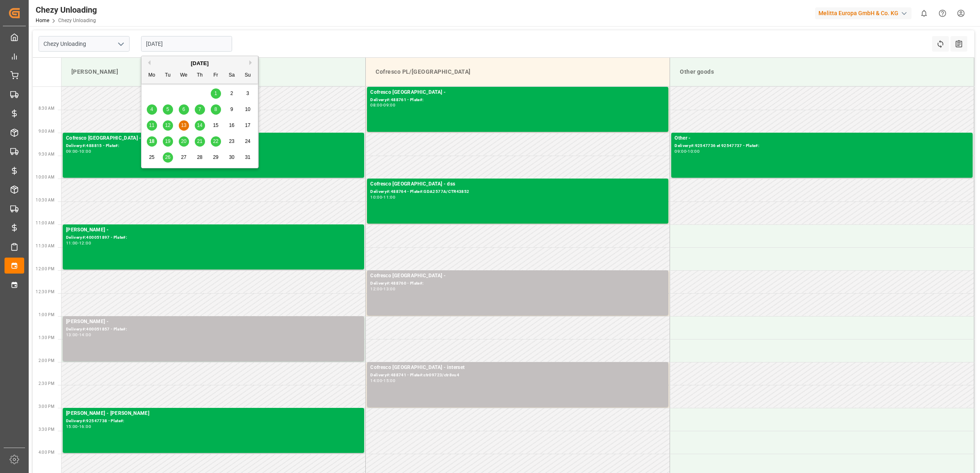 The width and height of the screenshot is (980, 473). I want to click on div: Choose Monday, August 18th, 2025, so click(152, 142).